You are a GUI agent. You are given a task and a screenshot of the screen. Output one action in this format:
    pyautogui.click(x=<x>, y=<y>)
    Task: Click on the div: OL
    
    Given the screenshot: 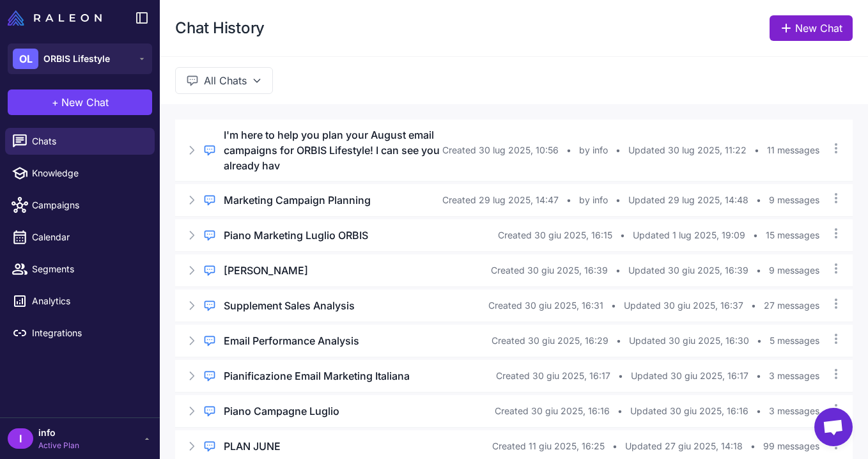 What is the action you would take?
    pyautogui.click(x=25, y=59)
    